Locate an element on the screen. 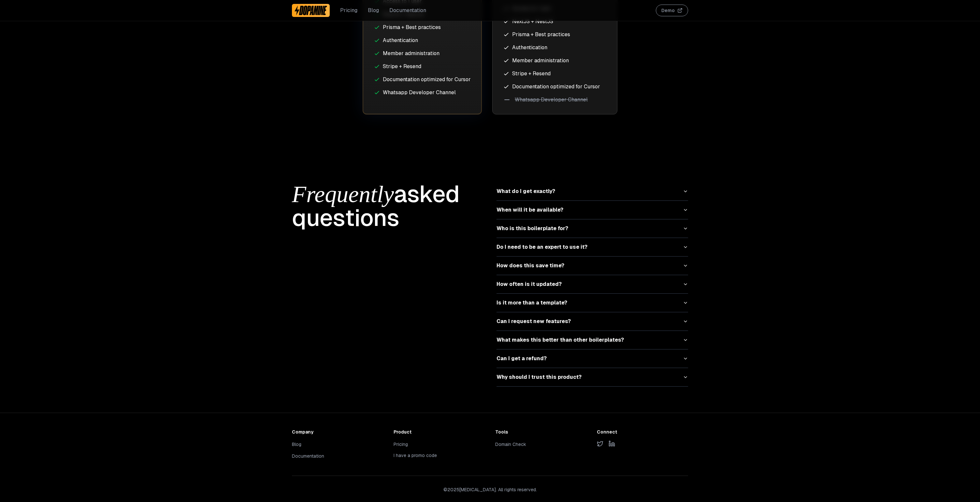 The width and height of the screenshot is (980, 502). button: What makes this better than other boilerplates? is located at coordinates (592, 340).